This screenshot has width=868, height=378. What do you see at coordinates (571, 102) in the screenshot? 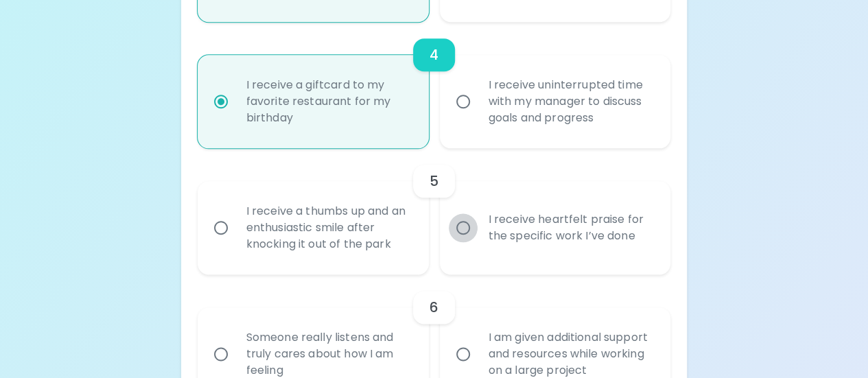
I see `div: I receive uninterrupted time with my manager to discuss goals and progress` at bounding box center [571, 102].